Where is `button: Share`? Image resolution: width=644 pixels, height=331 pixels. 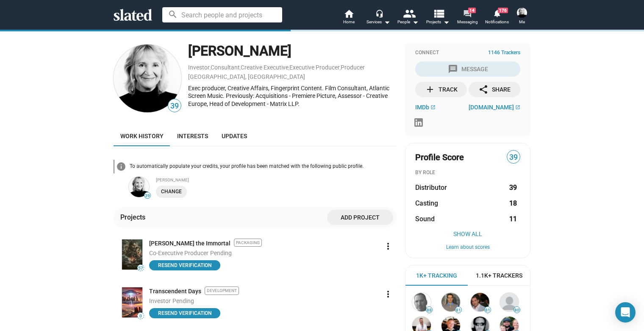 button: Share is located at coordinates (494, 89).